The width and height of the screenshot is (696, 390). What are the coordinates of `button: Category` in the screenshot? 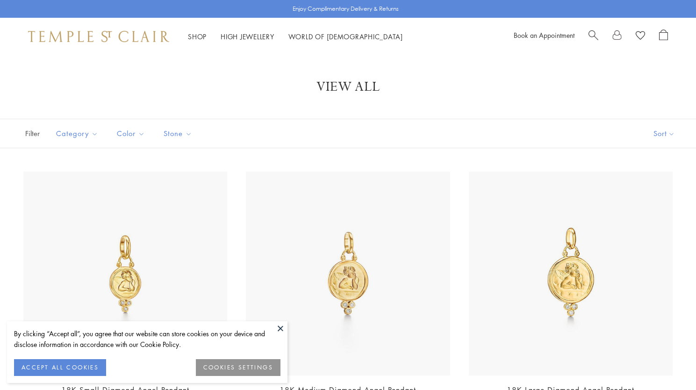 It's located at (77, 133).